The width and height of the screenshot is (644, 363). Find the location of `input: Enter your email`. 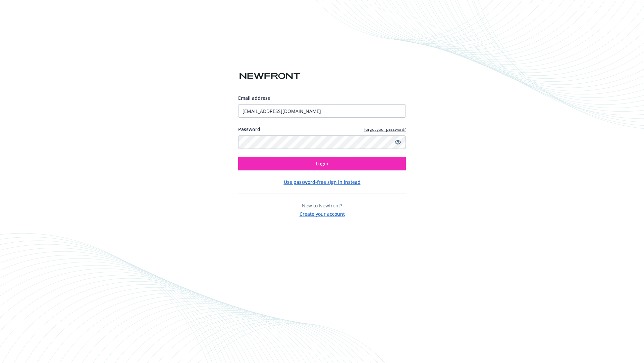

input: Enter your email is located at coordinates (322, 111).